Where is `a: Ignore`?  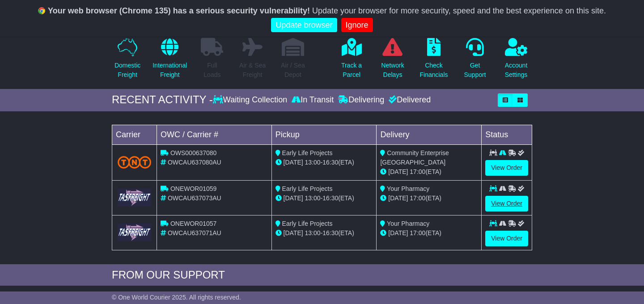
a: Ignore is located at coordinates (357, 25).